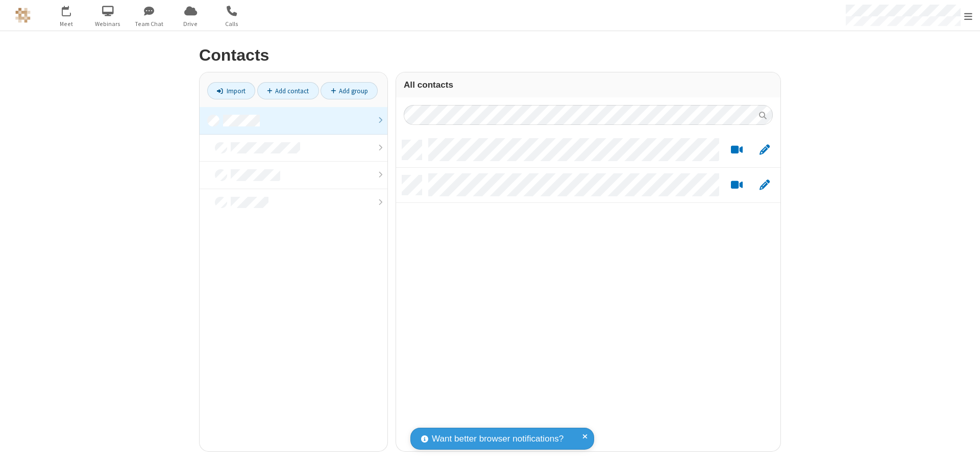 Image resolution: width=980 pixels, height=467 pixels. Describe the element at coordinates (588, 292) in the screenshot. I see `div: grid` at that location.